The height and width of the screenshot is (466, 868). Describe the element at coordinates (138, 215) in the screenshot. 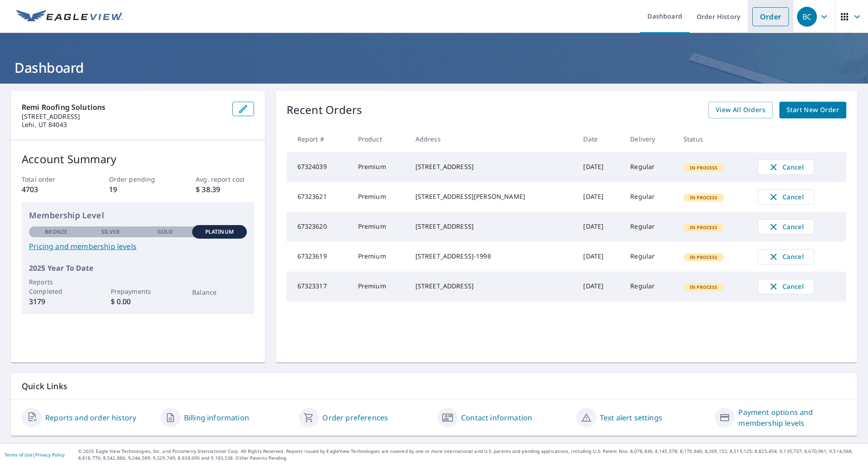

I see `p: Membership Level` at that location.